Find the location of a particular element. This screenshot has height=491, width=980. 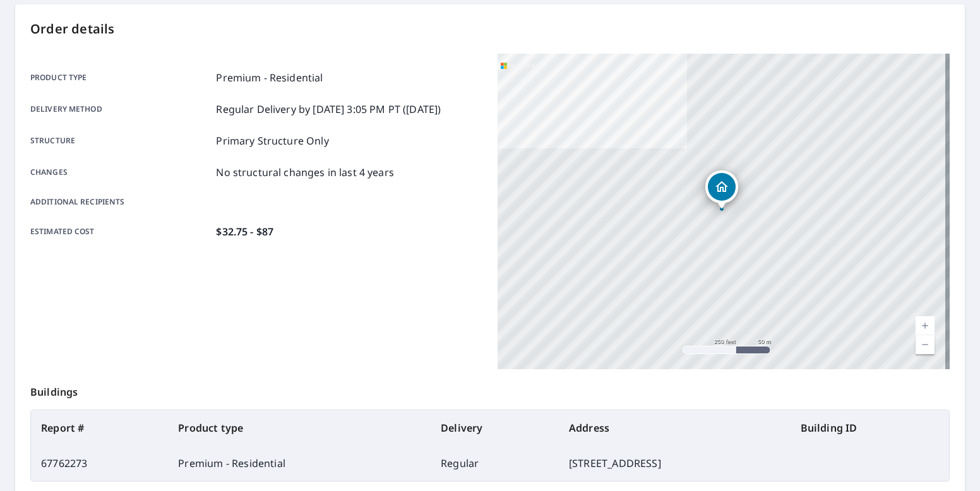

p: Additional recipients is located at coordinates (121, 202).